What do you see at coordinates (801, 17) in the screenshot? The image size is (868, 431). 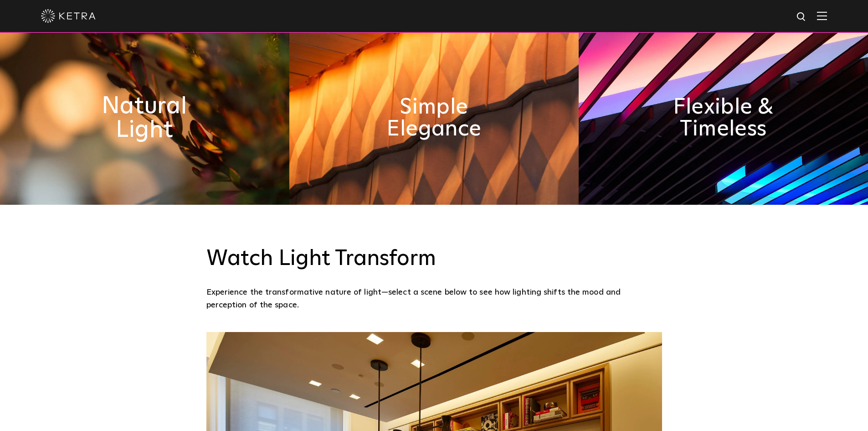 I see `img: search icon` at bounding box center [801, 17].